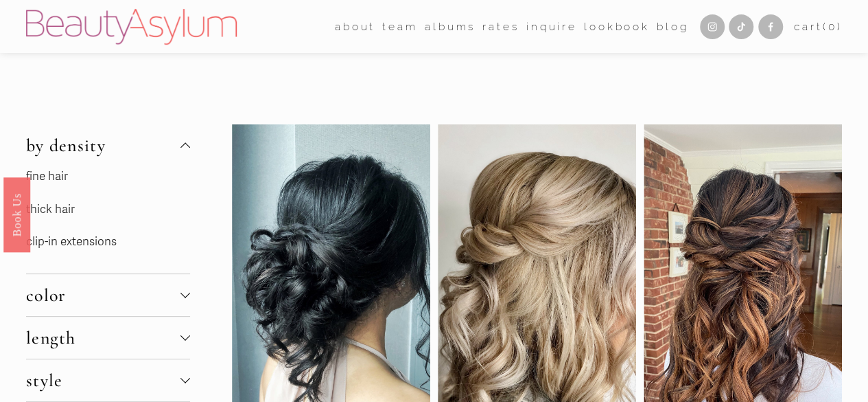 This screenshot has height=402, width=868. I want to click on a: thick hair, so click(50, 209).